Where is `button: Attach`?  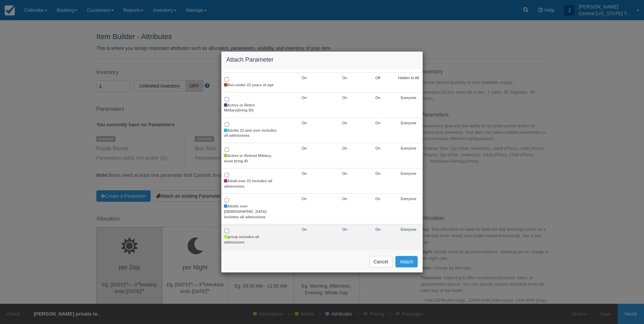 button: Attach is located at coordinates (406, 262).